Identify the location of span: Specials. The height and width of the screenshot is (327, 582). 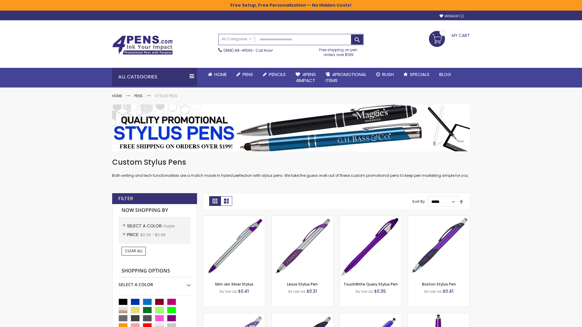
(419, 74).